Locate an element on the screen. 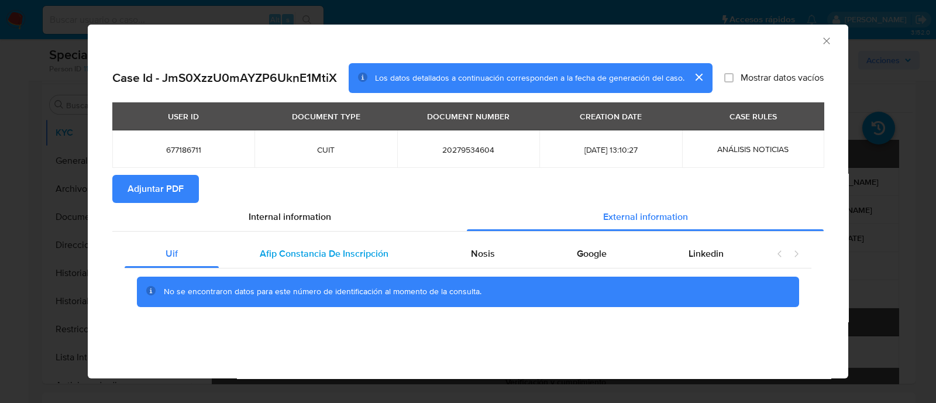  span: Google is located at coordinates (592, 253).